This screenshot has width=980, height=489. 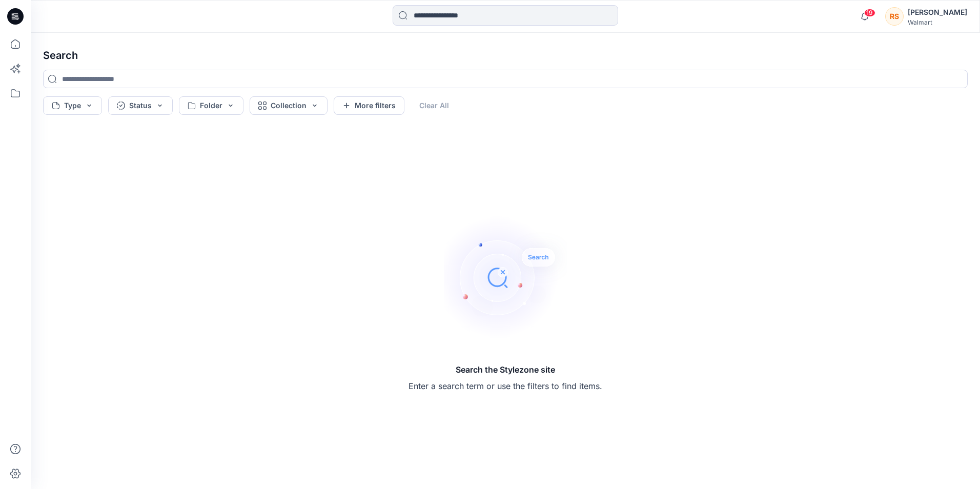 What do you see at coordinates (140, 105) in the screenshot?
I see `button: Status` at bounding box center [140, 105].